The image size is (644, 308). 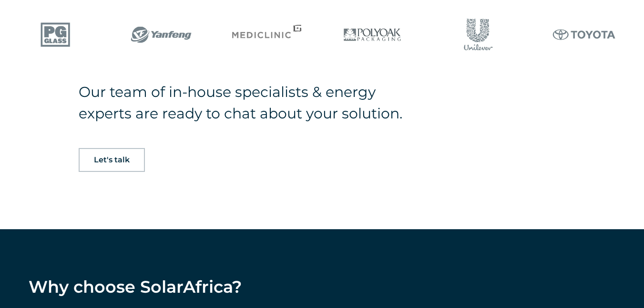 What do you see at coordinates (55, 34) in the screenshot?
I see `img: PG Glass` at bounding box center [55, 34].